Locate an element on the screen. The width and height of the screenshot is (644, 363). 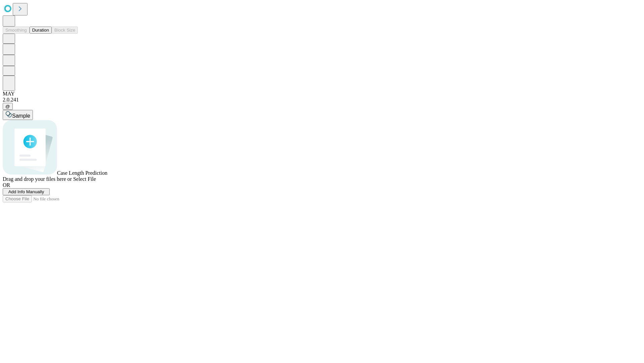
div: MAY is located at coordinates (322, 94).